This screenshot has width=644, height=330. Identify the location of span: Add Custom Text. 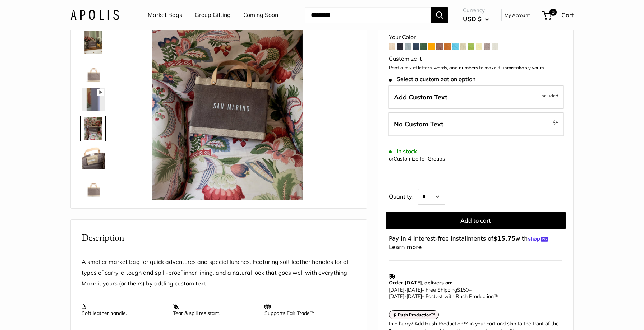
(420, 97).